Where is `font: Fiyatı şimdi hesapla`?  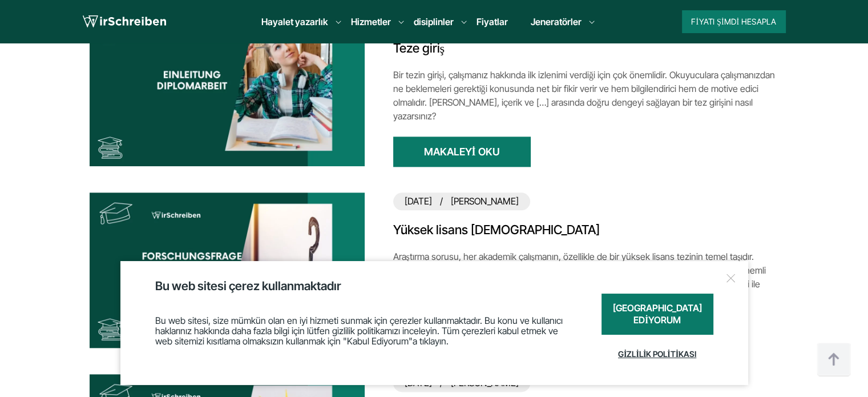
font: Fiyatı şimdi hesapla is located at coordinates (734, 21).